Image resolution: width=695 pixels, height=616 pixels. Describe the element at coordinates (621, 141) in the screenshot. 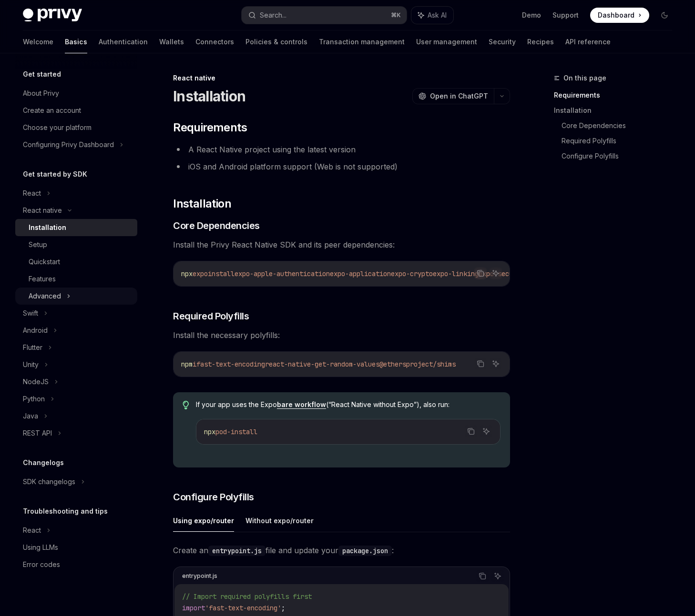

I see `a: Required Polyfills` at that location.